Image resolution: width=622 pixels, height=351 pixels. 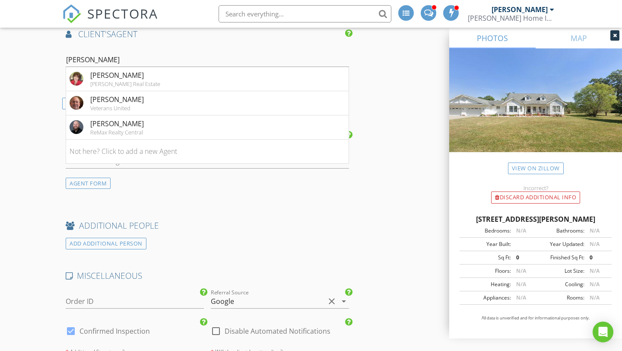 What do you see at coordinates (560, 284) in the screenshot?
I see `div: Cooling:` at bounding box center [560, 284].